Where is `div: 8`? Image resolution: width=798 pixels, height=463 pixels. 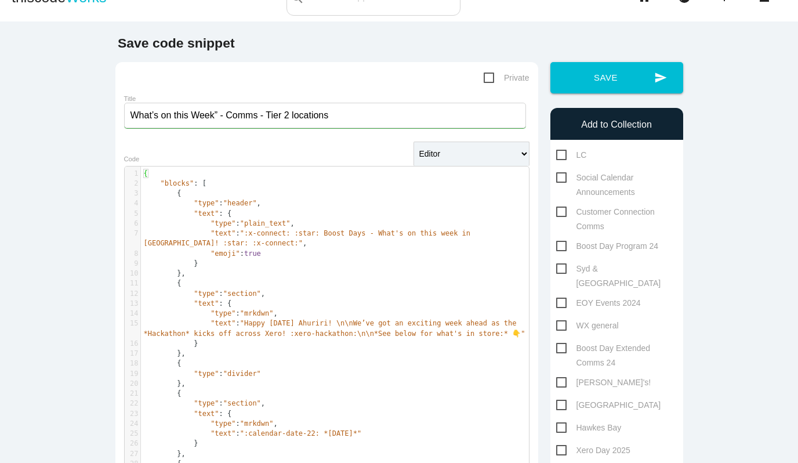 div: 8 is located at coordinates (132, 253).